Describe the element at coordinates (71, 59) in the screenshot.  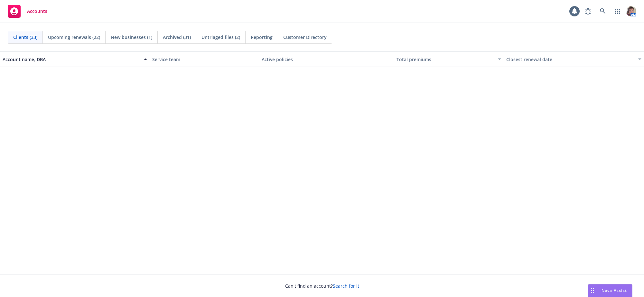
I see `div: Account name, DBA` at that location.